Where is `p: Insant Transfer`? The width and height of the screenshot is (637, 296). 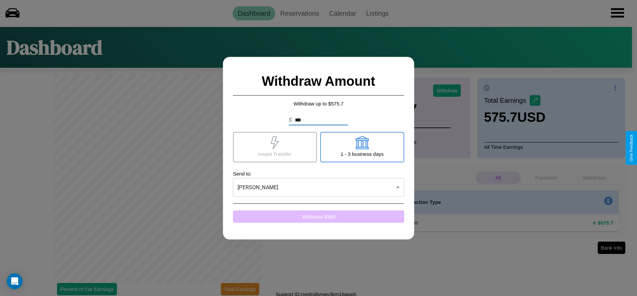
p: Insant Transfer is located at coordinates (275, 153).